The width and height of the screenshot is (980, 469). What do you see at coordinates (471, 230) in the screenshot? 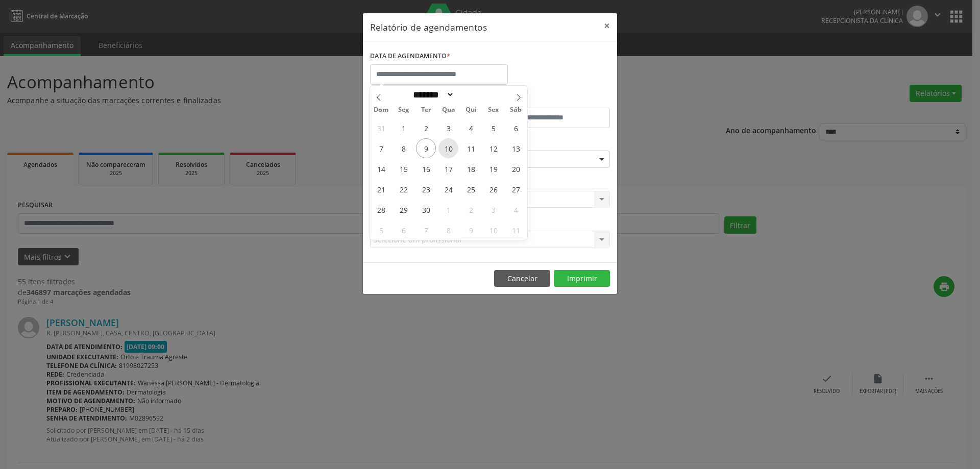
I see `span: Outubro 9, 2025` at bounding box center [471, 230].